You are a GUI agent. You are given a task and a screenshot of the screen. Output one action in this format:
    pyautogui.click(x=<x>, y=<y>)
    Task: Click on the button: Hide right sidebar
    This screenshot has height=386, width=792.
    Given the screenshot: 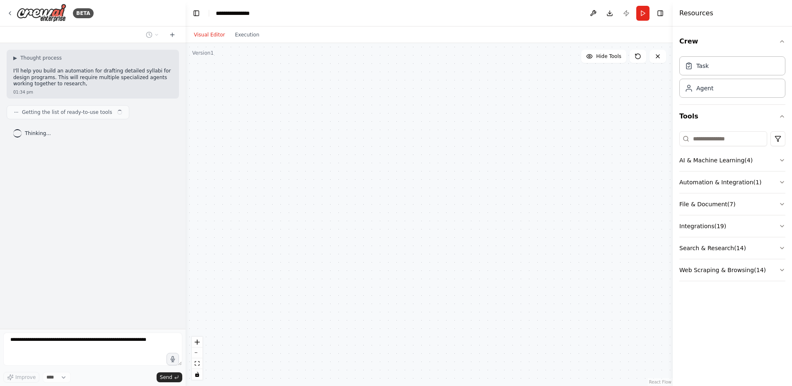 What is the action you would take?
    pyautogui.click(x=660, y=13)
    